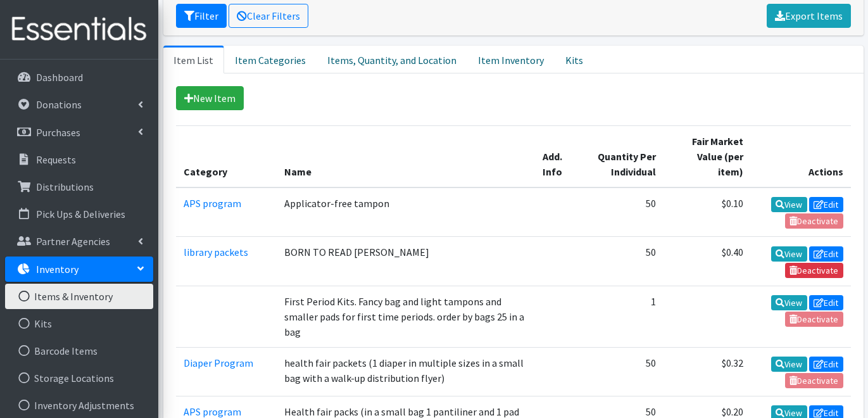 This screenshot has width=868, height=418. I want to click on p: Distributions, so click(64, 187).